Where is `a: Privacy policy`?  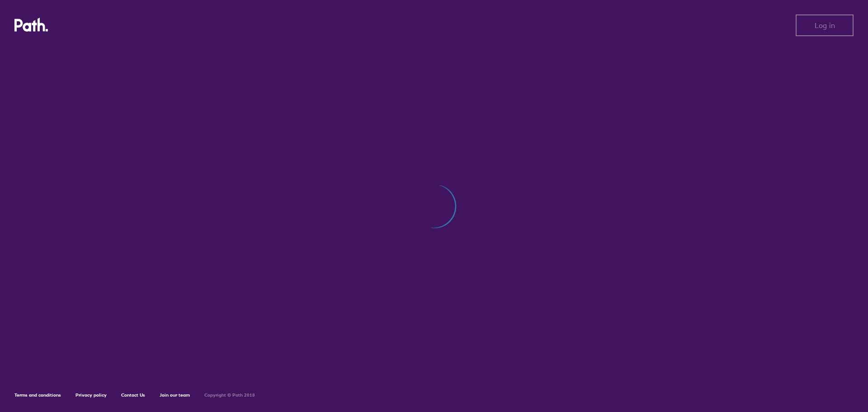
a: Privacy policy is located at coordinates (91, 394).